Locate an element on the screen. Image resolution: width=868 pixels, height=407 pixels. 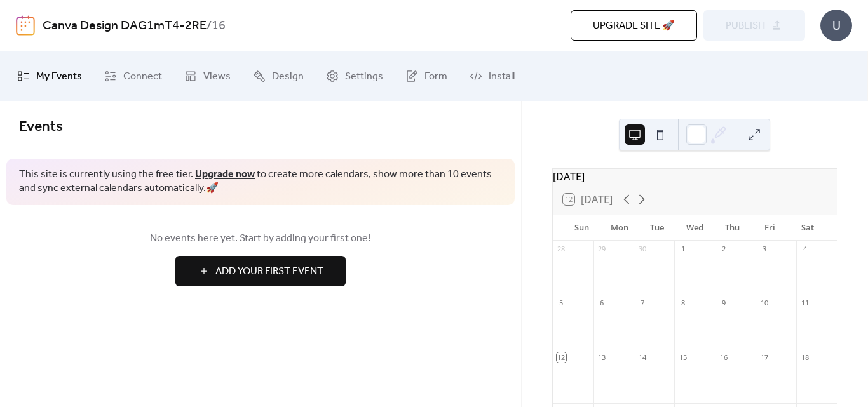
span: Events is located at coordinates (41, 127).